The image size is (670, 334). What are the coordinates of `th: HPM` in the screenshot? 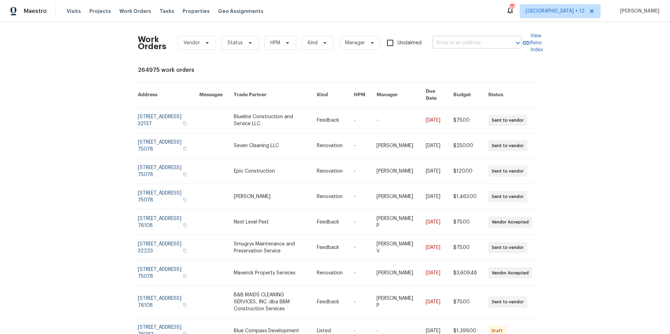 It's located at (360, 95).